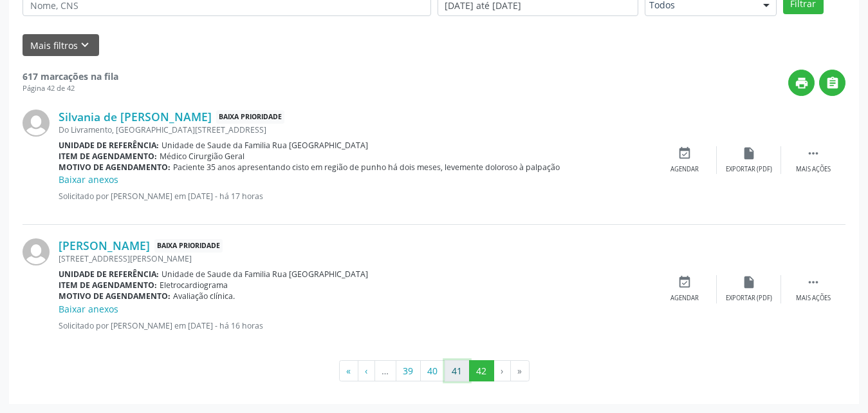  What do you see at coordinates (204, 295) in the screenshot?
I see `span: Avaliação clínica.` at bounding box center [204, 295].